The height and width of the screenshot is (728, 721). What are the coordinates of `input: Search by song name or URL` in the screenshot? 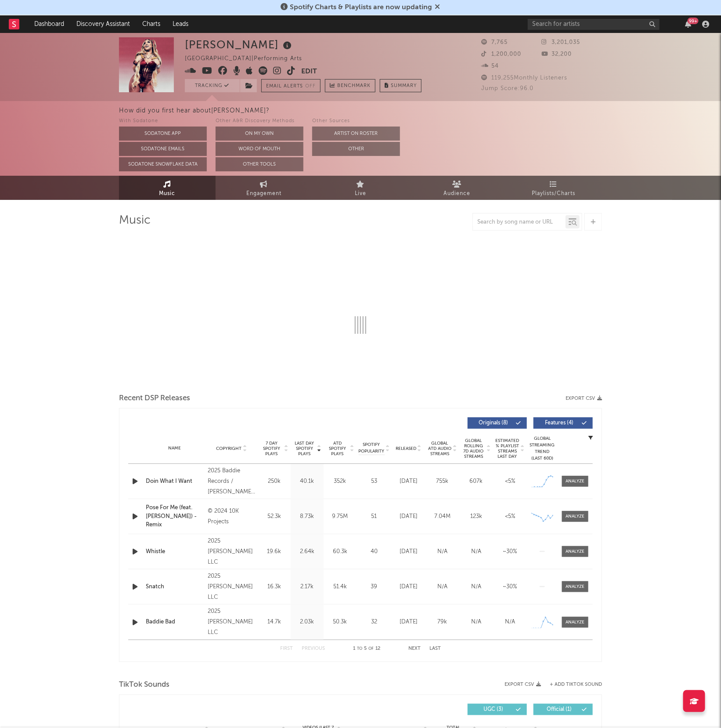 It's located at (519, 222).